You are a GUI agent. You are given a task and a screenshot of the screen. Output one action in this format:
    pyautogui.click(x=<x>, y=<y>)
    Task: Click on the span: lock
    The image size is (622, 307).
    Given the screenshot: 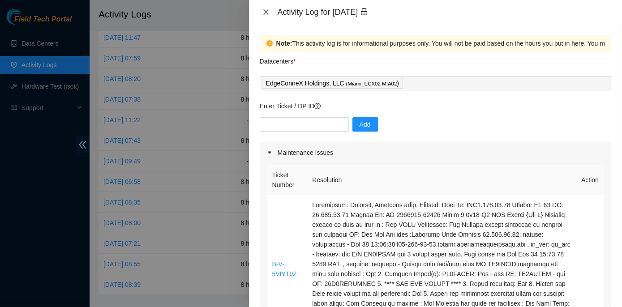 What is the action you would take?
    pyautogui.click(x=364, y=12)
    